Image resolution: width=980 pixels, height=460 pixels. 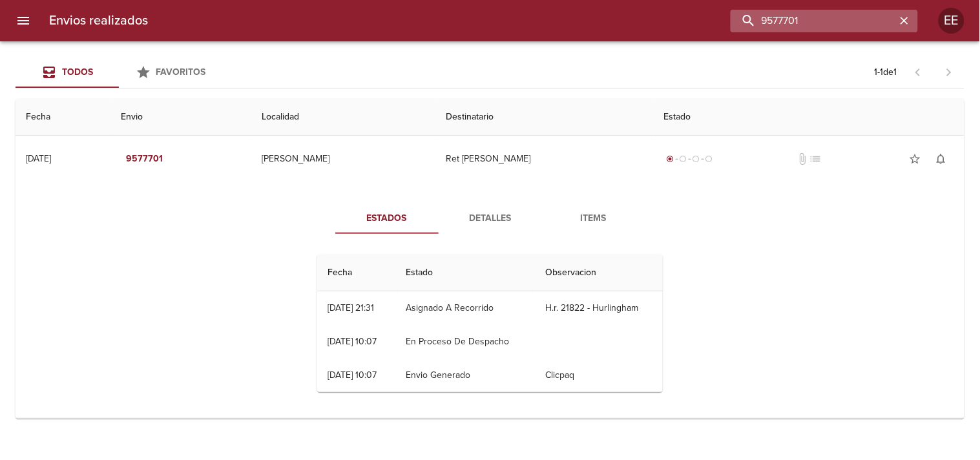 What do you see at coordinates (78, 72) in the screenshot?
I see `span: Todos` at bounding box center [78, 72].